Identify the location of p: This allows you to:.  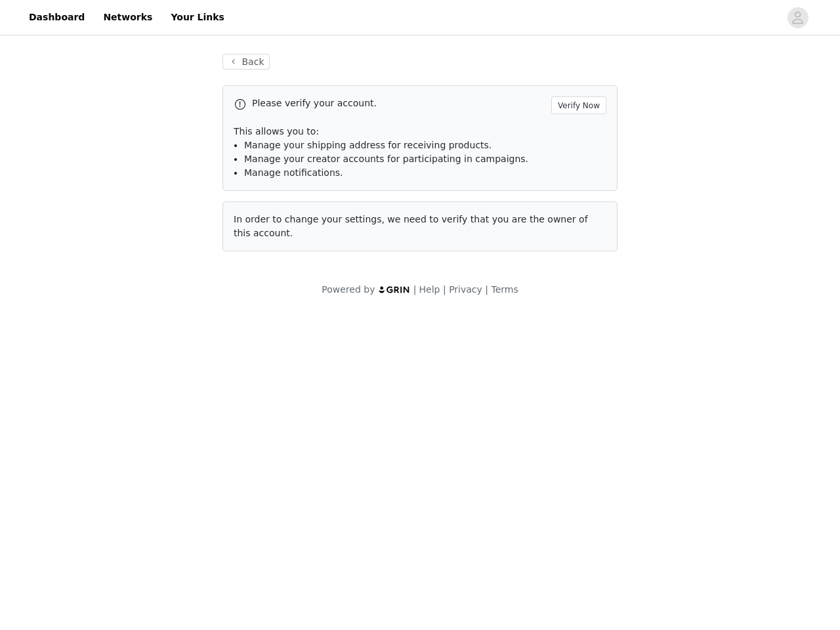
(420, 131).